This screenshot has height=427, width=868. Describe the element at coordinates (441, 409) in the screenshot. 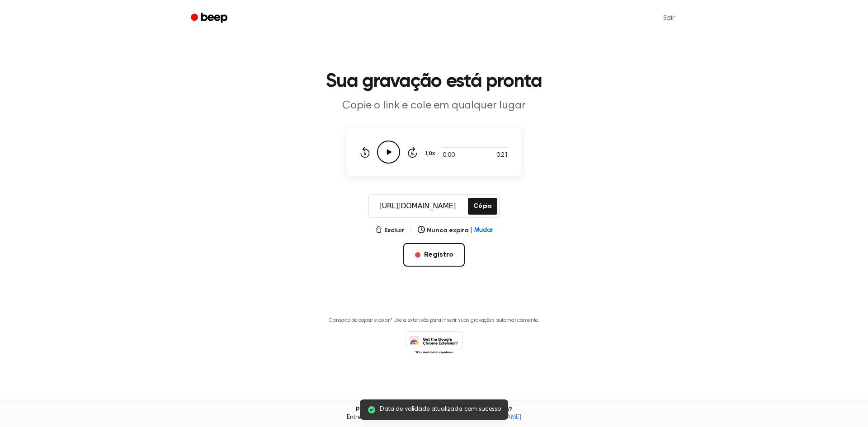

I see `font: Data de validade atualizada com sucesso` at that location.